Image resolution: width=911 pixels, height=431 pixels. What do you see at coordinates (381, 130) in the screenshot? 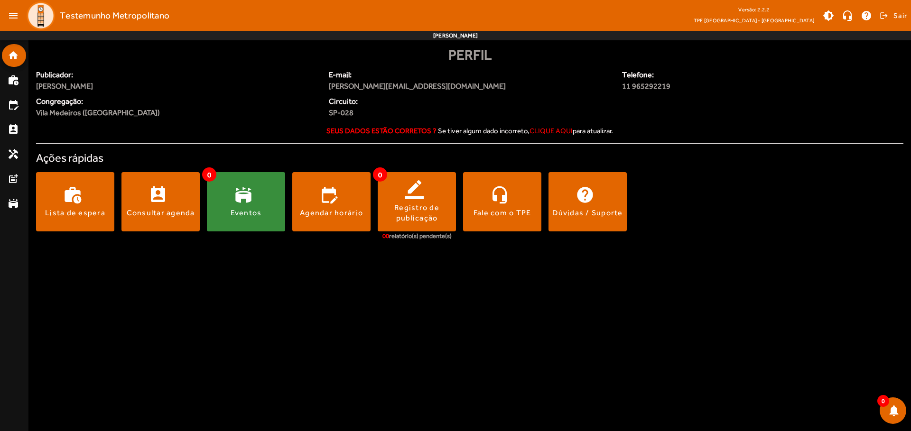
I see `strong: Seus dados estão corretos ?` at bounding box center [381, 130].